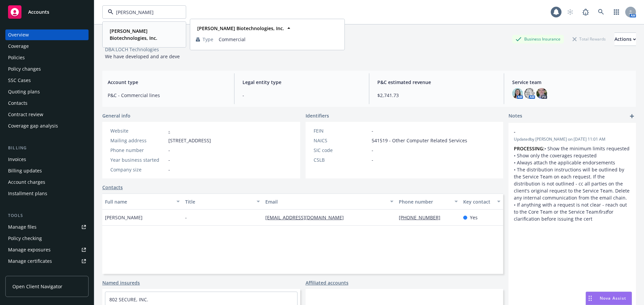 The width and height of the screenshot is (644, 305). What do you see at coordinates (18, 104) in the screenshot?
I see `div: Contacts` at bounding box center [18, 104].